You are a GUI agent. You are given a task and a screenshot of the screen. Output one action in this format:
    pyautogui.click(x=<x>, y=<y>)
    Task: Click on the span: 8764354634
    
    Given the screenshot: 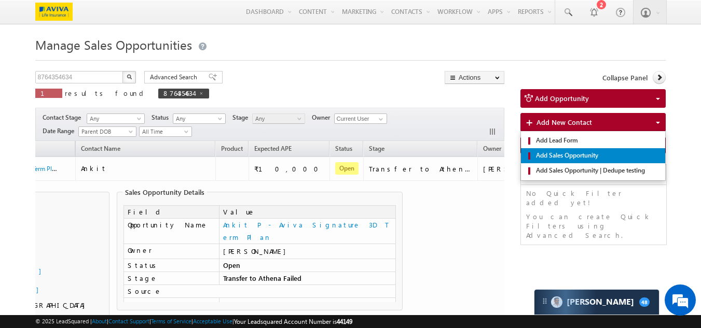 What is the action you would take?
    pyautogui.click(x=178, y=93)
    